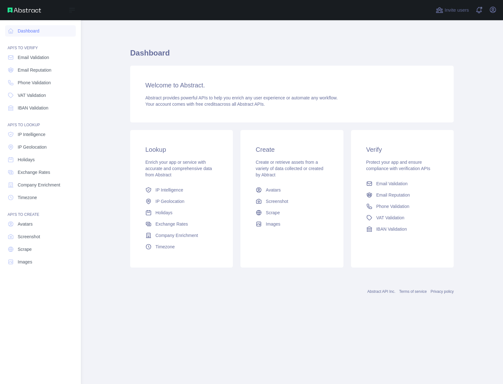 The image size is (503, 384). Describe the element at coordinates (205, 104) in the screenshot. I see `span: Your account comes with across all Abstract APIs.` at that location.